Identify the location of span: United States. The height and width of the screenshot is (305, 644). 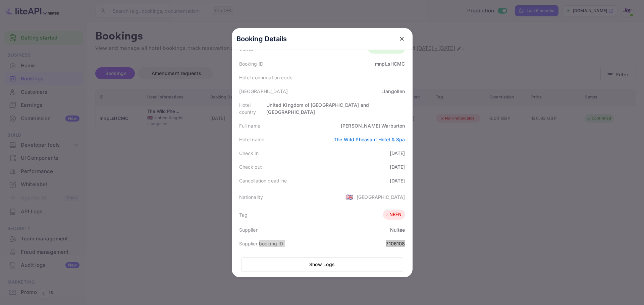
(349, 197).